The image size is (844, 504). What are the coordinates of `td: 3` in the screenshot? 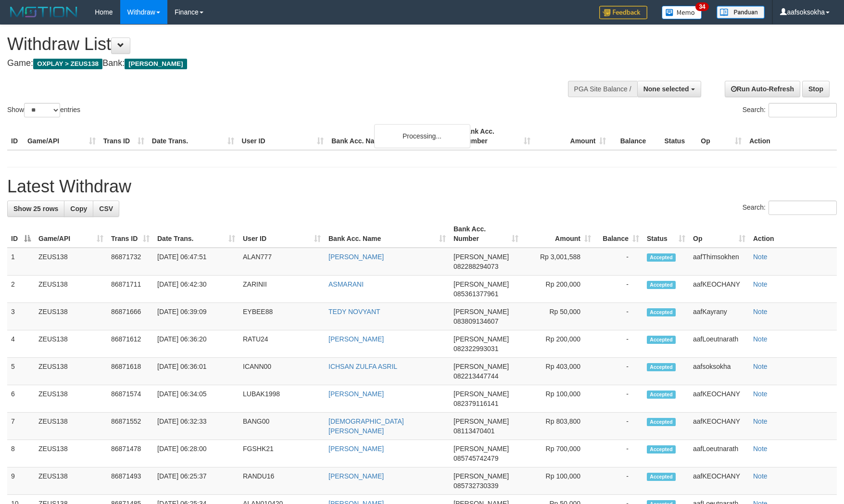 It's located at (21, 317).